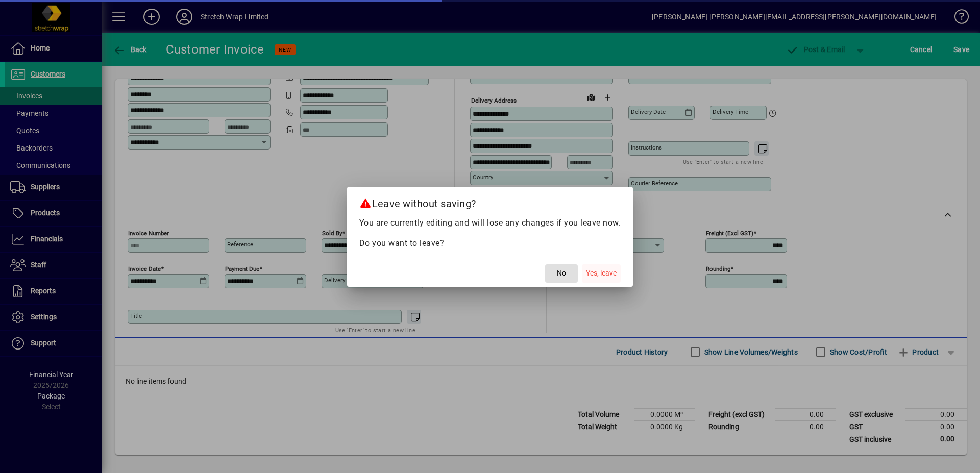 The width and height of the screenshot is (980, 473). What do you see at coordinates (561, 274) in the screenshot?
I see `button: No` at bounding box center [561, 274].